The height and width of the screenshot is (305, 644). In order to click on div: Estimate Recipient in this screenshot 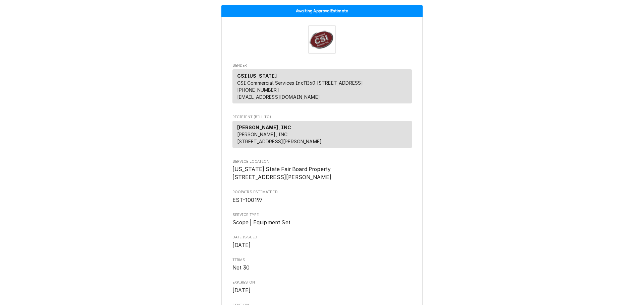, I will do `click(322, 132)`.